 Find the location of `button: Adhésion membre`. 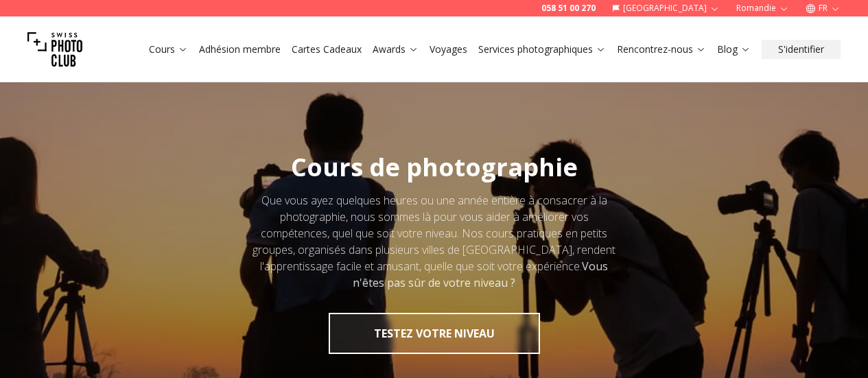

button: Adhésion membre is located at coordinates (239, 50).